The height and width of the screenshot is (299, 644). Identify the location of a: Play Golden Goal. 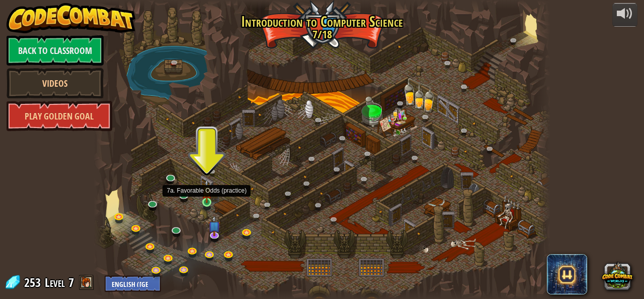
(60, 116).